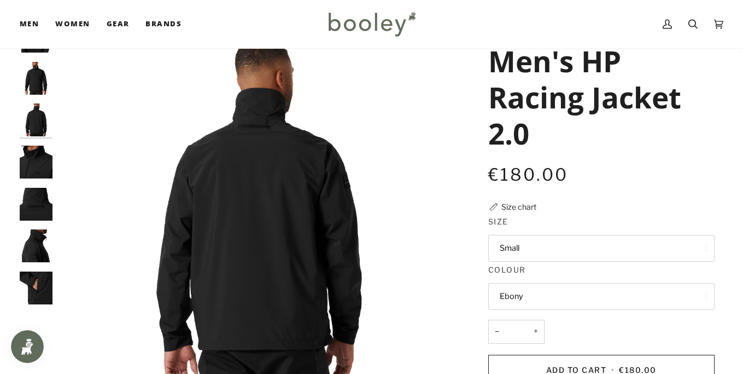 The width and height of the screenshot is (743, 374). Describe the element at coordinates (164, 24) in the screenshot. I see `span: Brands` at that location.